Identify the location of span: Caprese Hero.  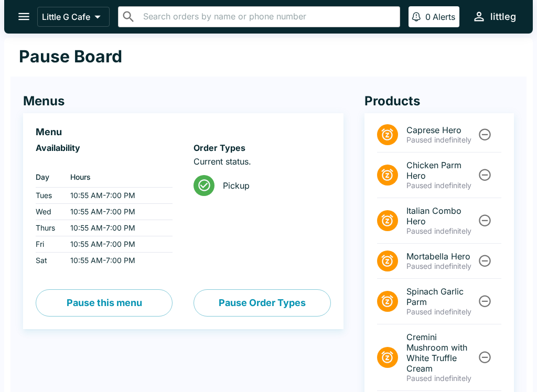
(441, 130).